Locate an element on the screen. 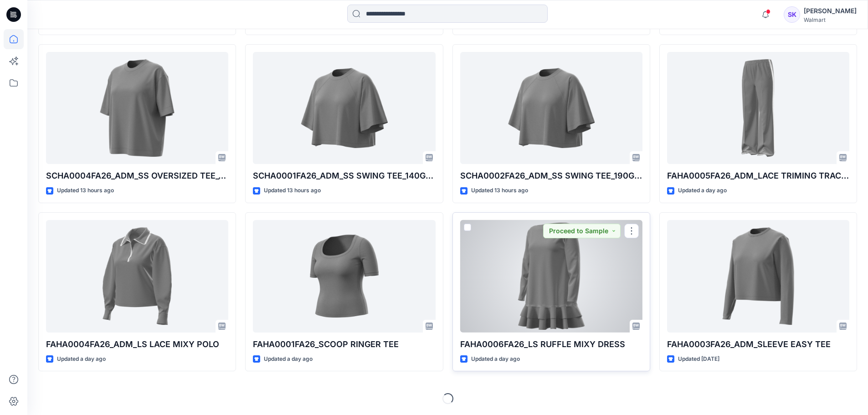 This screenshot has width=868, height=415. p: FAHA0001FA26_SCOOP RINGER TEE is located at coordinates (344, 344).